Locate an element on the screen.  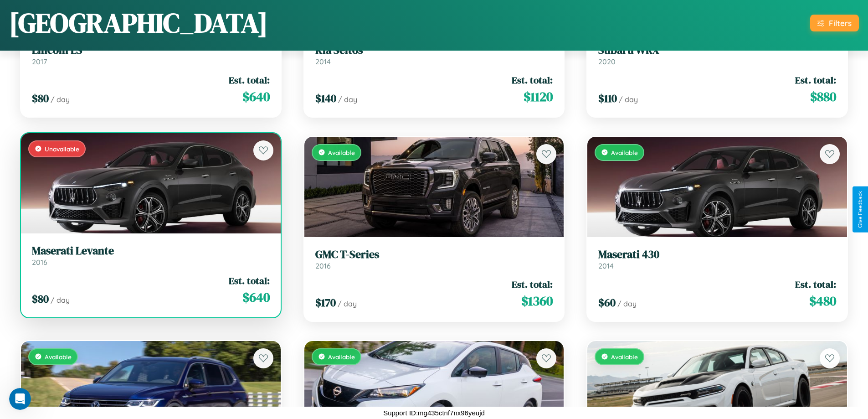
span: 2017 is located at coordinates (39, 62).